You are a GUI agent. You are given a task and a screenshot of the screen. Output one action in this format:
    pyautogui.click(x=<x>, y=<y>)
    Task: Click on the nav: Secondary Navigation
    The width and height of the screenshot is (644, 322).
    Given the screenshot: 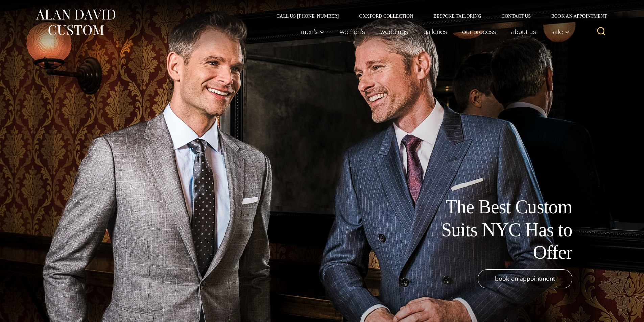 What is the action you would take?
    pyautogui.click(x=437, y=16)
    